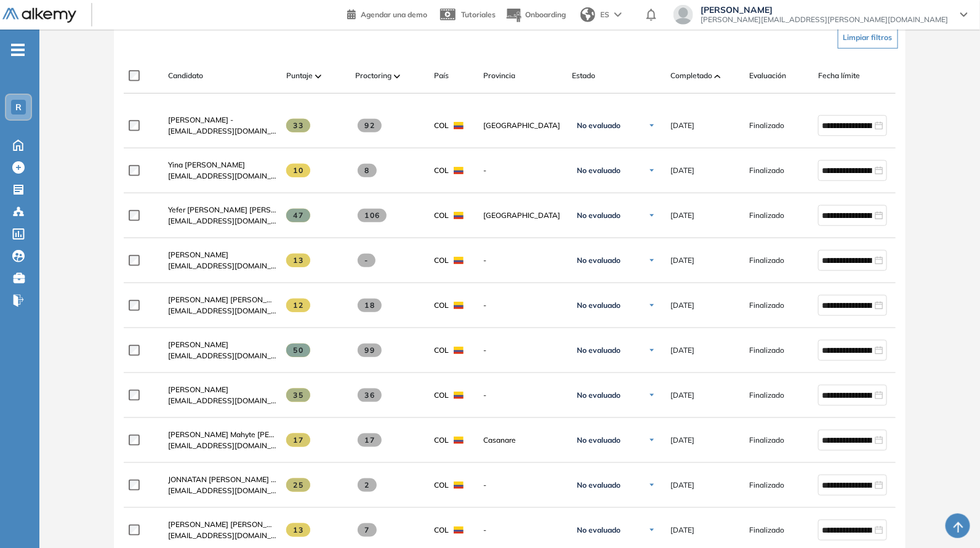 The height and width of the screenshot is (548, 980). What do you see at coordinates (369, 351) in the screenshot?
I see `span: 99` at bounding box center [369, 351].